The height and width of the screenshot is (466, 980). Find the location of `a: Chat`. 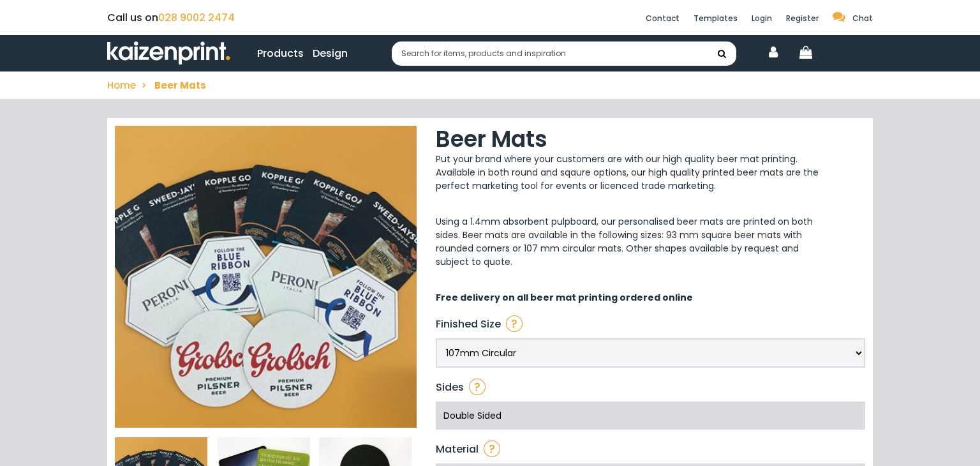

a: Chat is located at coordinates (852, 18).